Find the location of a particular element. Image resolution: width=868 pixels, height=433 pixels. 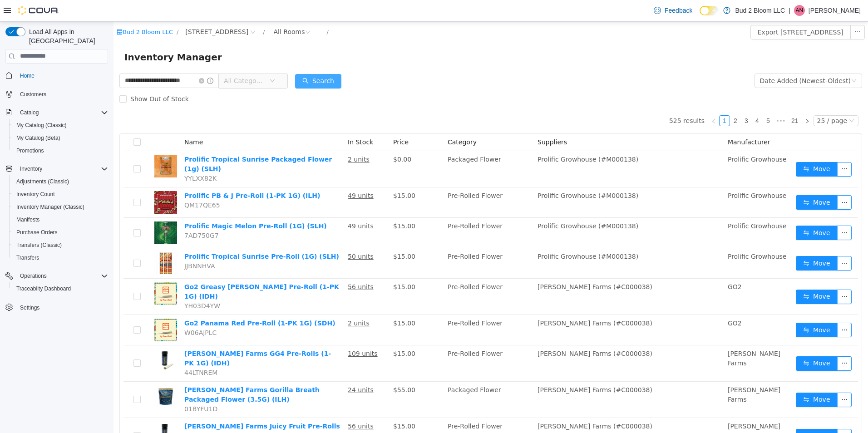

li: Next 5 Pages is located at coordinates (668, 99).